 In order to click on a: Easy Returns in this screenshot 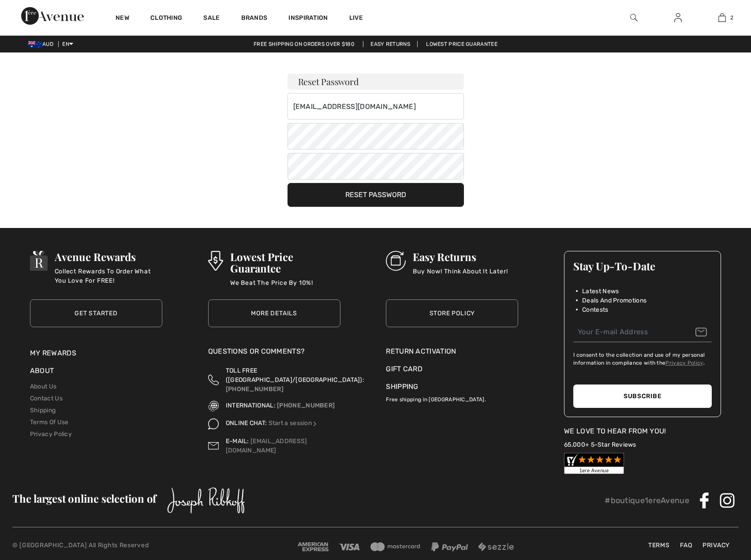, I will do `click(390, 44)`.